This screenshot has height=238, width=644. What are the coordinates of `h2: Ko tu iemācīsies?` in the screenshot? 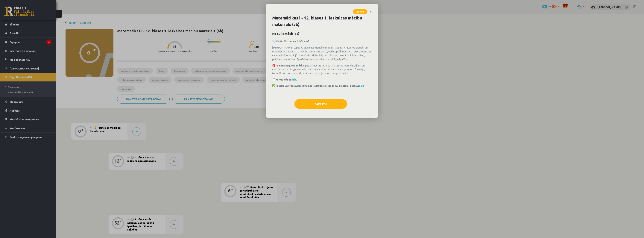 It's located at (322, 33).